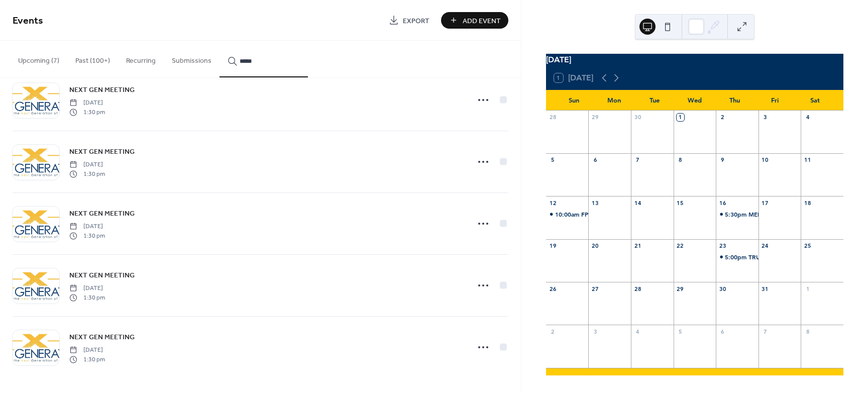 Image resolution: width=868 pixels, height=393 pixels. What do you see at coordinates (736, 257) in the screenshot?
I see `span: 5:00pm` at bounding box center [736, 257].